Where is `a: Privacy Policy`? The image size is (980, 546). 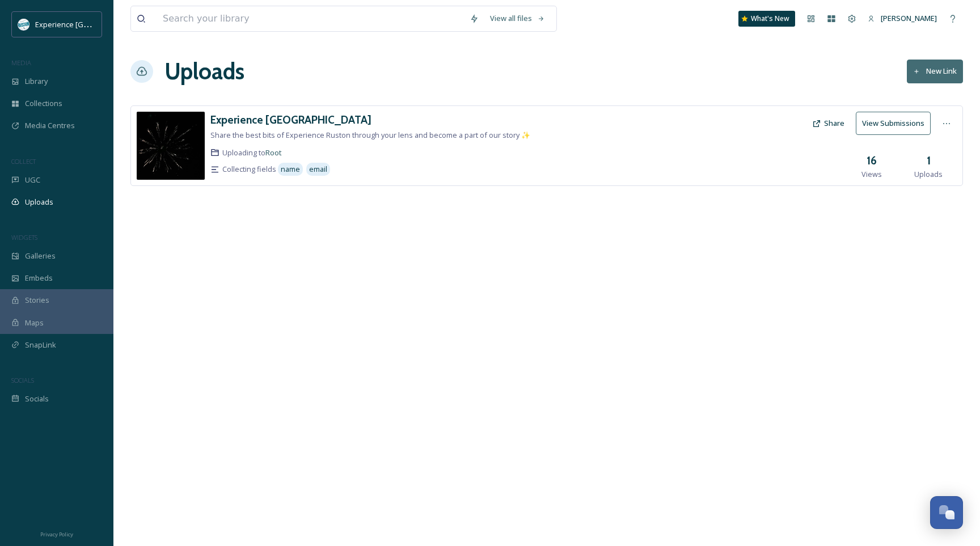
a: Privacy Policy is located at coordinates (56, 534).